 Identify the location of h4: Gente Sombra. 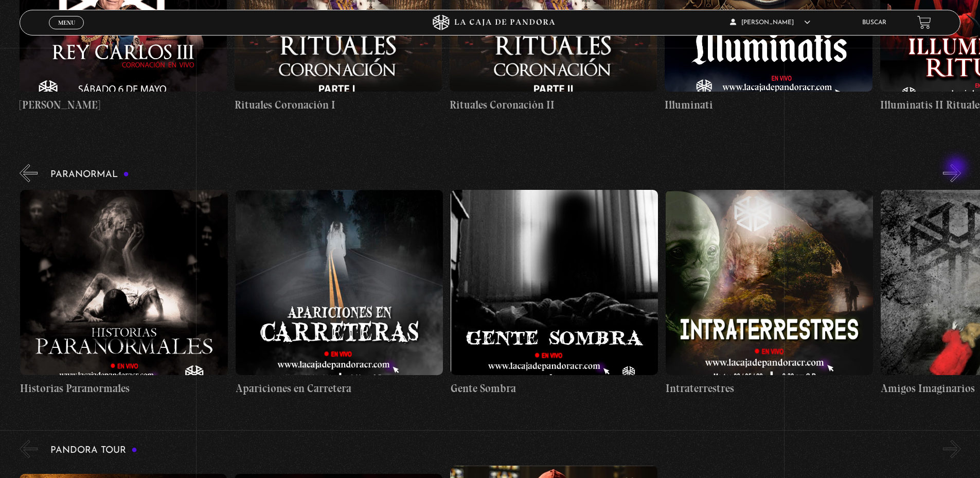
(553, 388).